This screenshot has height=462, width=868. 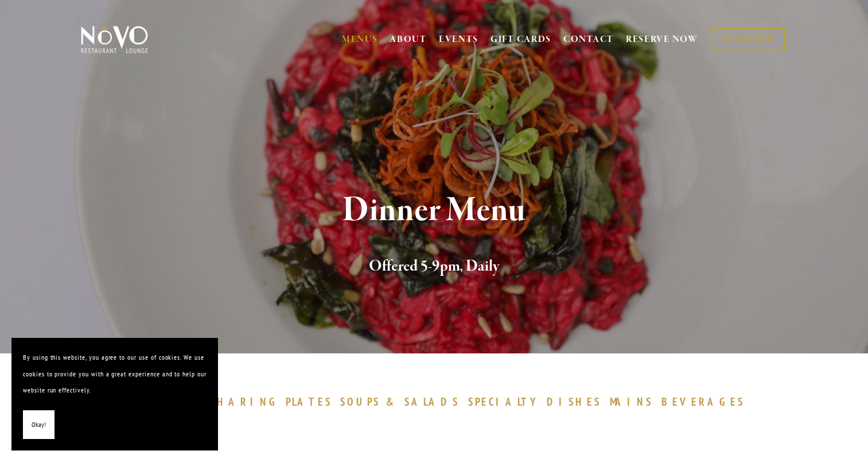 What do you see at coordinates (505, 401) in the screenshot?
I see `span: SPECIALTY` at bounding box center [505, 401].